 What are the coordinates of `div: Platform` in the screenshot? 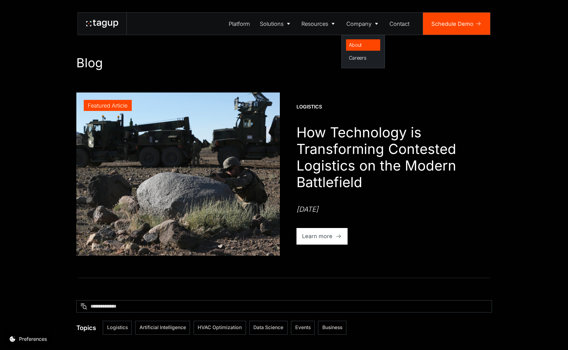 It's located at (239, 24).